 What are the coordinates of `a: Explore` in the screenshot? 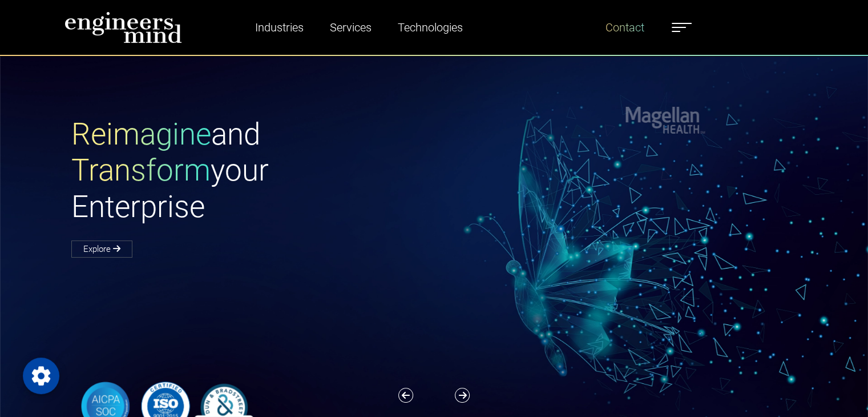 It's located at (102, 249).